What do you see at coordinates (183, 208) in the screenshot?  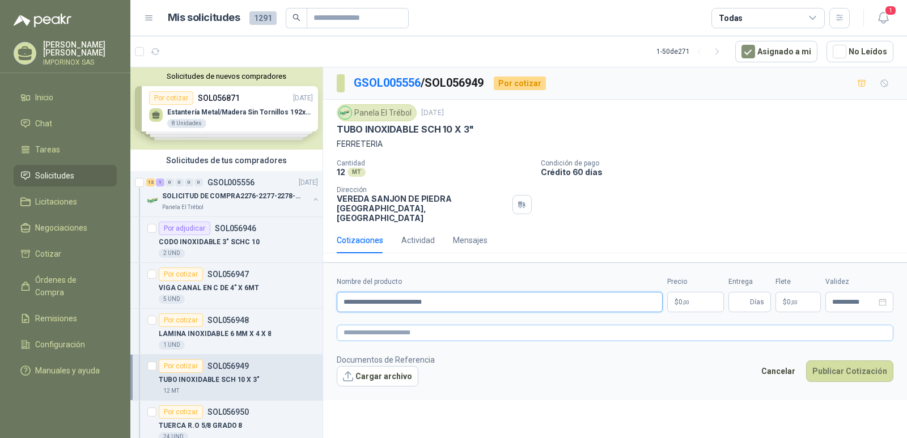 I see `p: Panela El Trébol` at bounding box center [183, 208].